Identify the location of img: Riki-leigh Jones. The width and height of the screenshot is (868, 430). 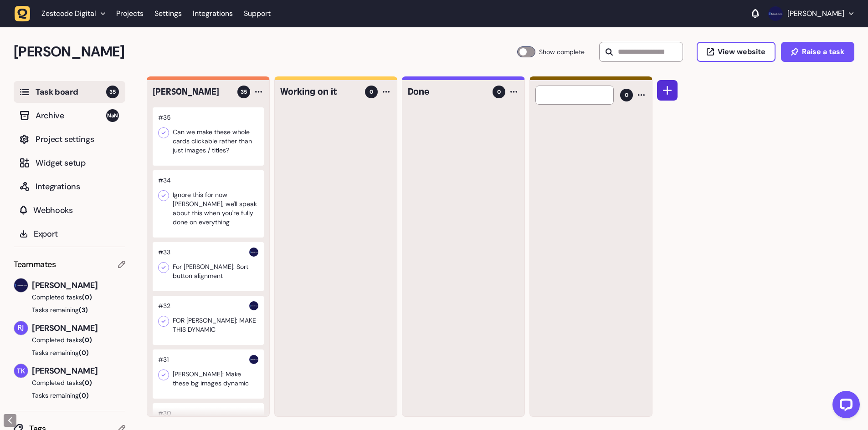
(21, 328).